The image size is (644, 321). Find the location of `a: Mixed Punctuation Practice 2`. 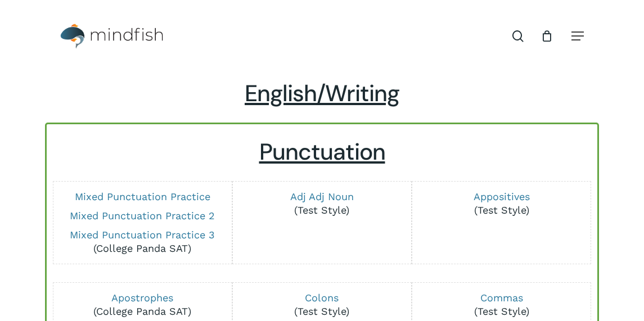

a: Mixed Punctuation Practice 2 is located at coordinates (142, 216).